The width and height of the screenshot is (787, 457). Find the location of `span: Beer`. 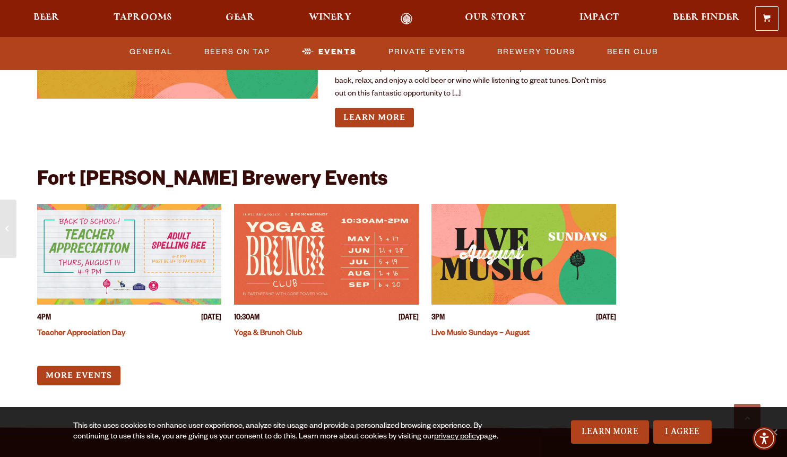

span: Beer is located at coordinates (46, 18).